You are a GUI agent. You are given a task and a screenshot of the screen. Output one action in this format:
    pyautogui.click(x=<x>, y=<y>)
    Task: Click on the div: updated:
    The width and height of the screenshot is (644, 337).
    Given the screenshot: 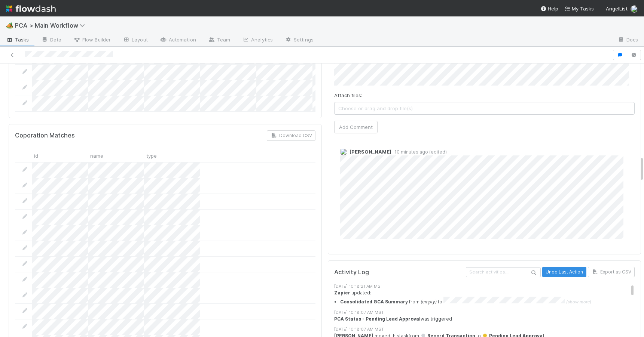 What is the action you would take?
    pyautogui.click(x=487, y=297)
    